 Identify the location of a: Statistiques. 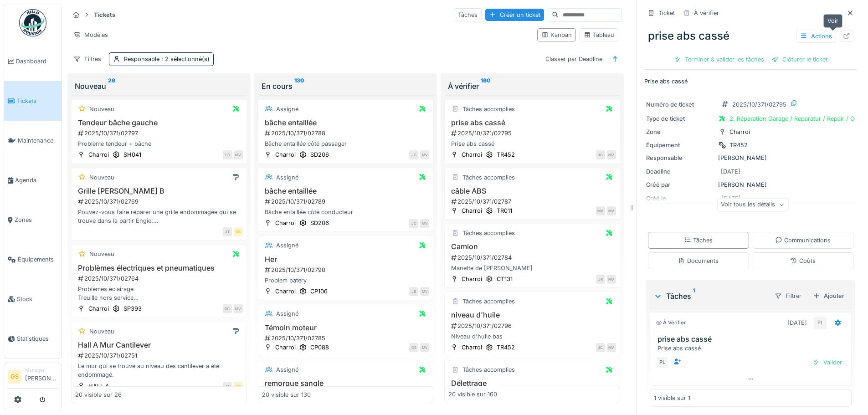
(33, 338).